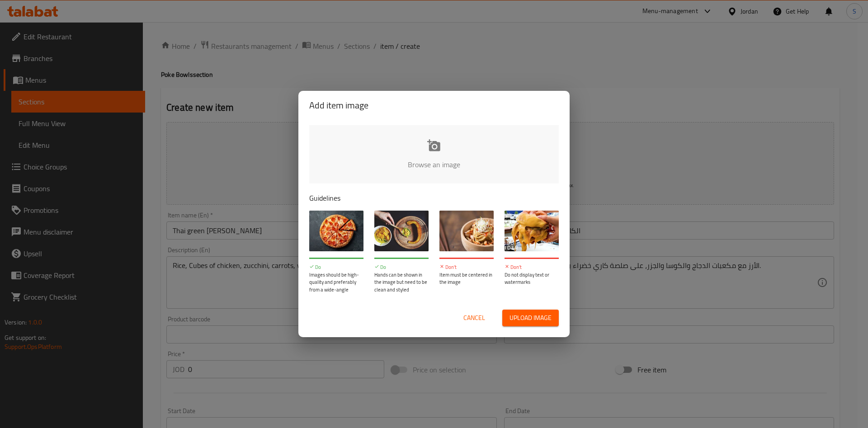  I want to click on p: Guidelines, so click(434, 198).